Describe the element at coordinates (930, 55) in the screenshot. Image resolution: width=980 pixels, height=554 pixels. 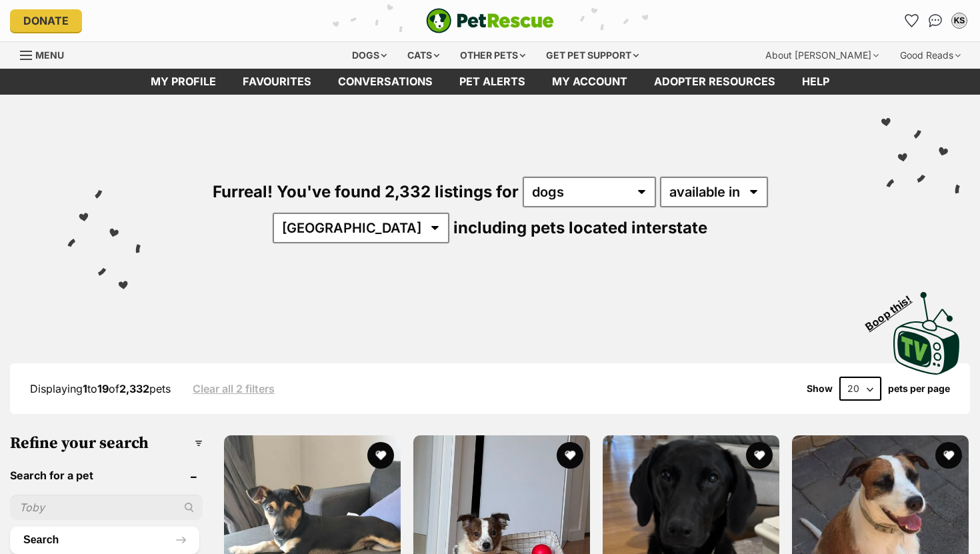
I see `div: Good Reads` at that location.